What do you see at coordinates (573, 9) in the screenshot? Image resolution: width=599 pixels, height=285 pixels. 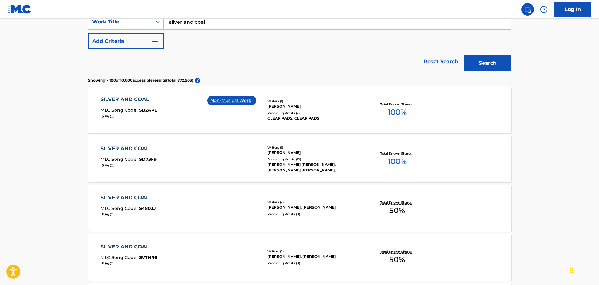 I see `a: Log In` at bounding box center [573, 9].